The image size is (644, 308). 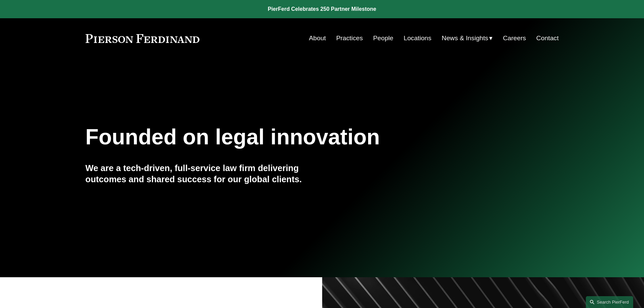 What do you see at coordinates (349, 38) in the screenshot?
I see `a: Practices` at bounding box center [349, 38].